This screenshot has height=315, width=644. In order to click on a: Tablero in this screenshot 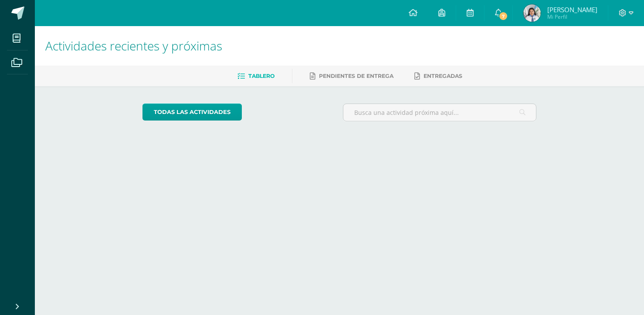, I will do `click(256, 76)`.